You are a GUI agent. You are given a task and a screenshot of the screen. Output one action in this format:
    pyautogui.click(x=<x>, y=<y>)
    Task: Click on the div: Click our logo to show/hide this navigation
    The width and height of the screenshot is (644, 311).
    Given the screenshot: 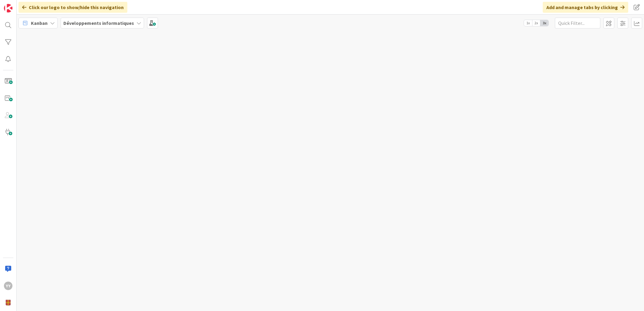 What is the action you would take?
    pyautogui.click(x=73, y=7)
    